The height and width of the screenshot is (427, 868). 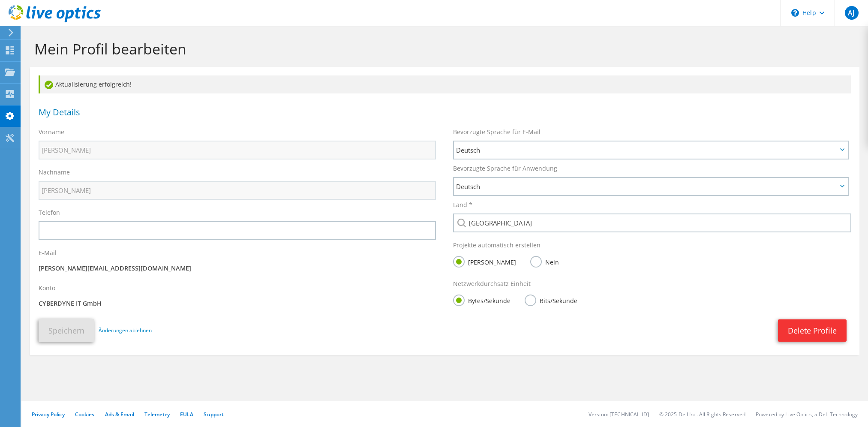 What do you see at coordinates (481, 300) in the screenshot?
I see `label: Bytes/Sekunde` at bounding box center [481, 300].